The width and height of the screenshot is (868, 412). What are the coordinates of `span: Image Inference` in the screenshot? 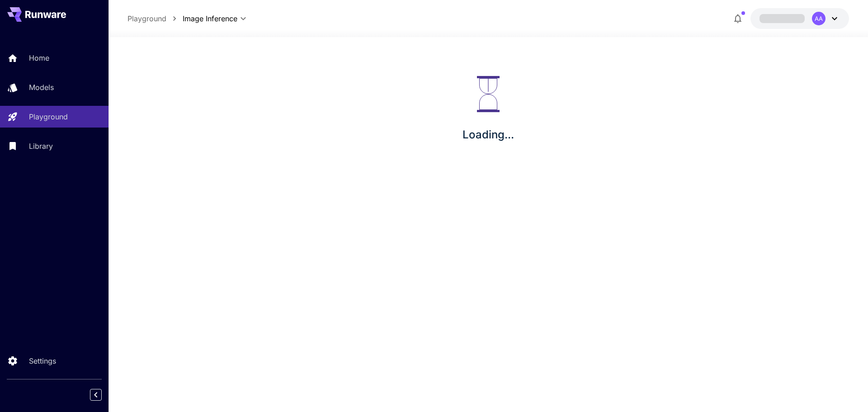 It's located at (210, 18).